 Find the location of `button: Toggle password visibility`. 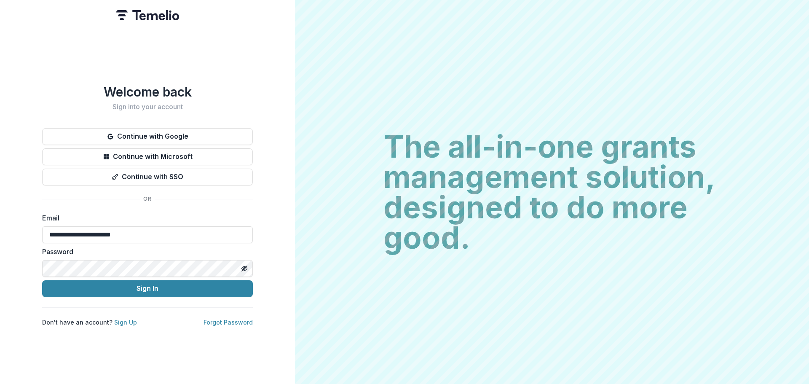

button: Toggle password visibility is located at coordinates (244, 268).